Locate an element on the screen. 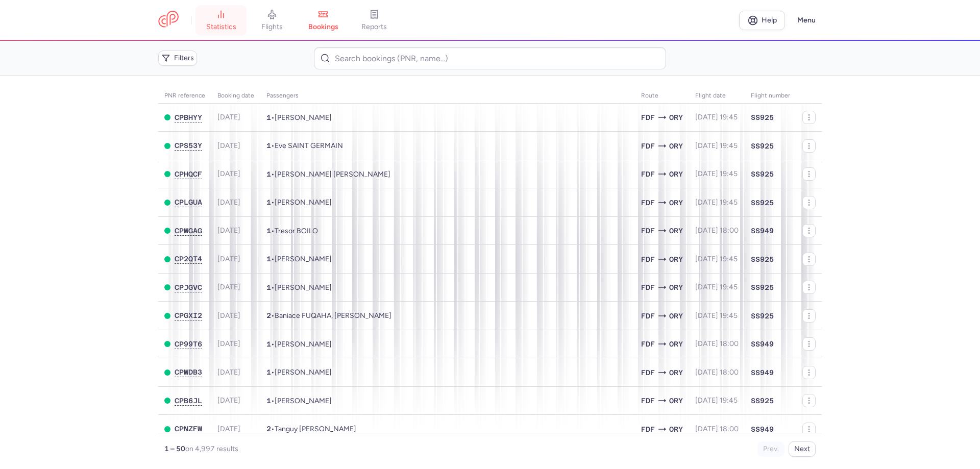  a: reports is located at coordinates (374, 21).